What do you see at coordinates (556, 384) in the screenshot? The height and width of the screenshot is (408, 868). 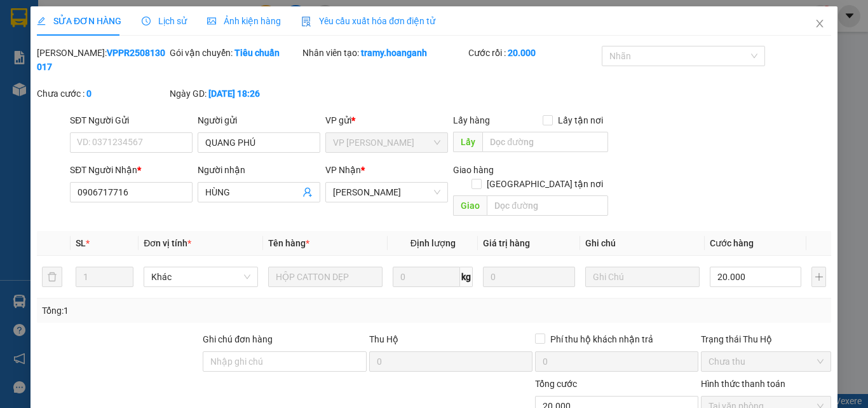 I see `span: Tổng cước` at bounding box center [556, 384].